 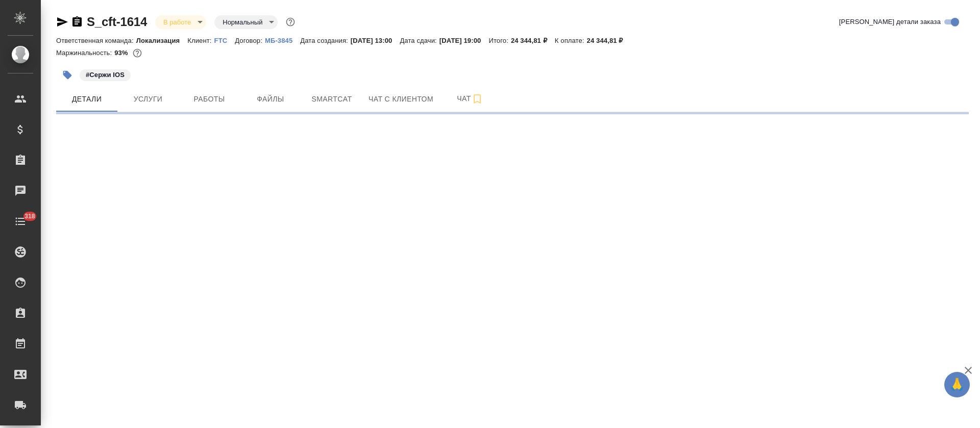 What do you see at coordinates (290, 22) in the screenshot?
I see `button: Доп статусы указывают на важность/срочность заказа` at bounding box center [290, 22].